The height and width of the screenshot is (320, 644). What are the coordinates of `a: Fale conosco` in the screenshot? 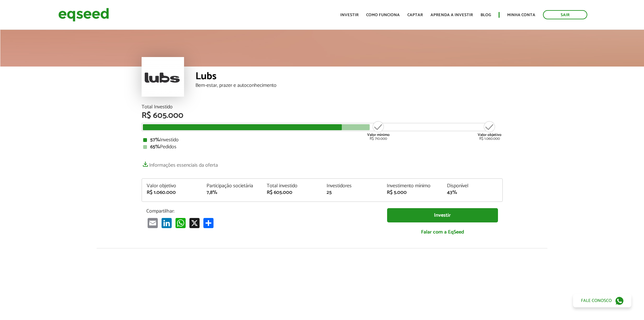 It's located at (602, 301).